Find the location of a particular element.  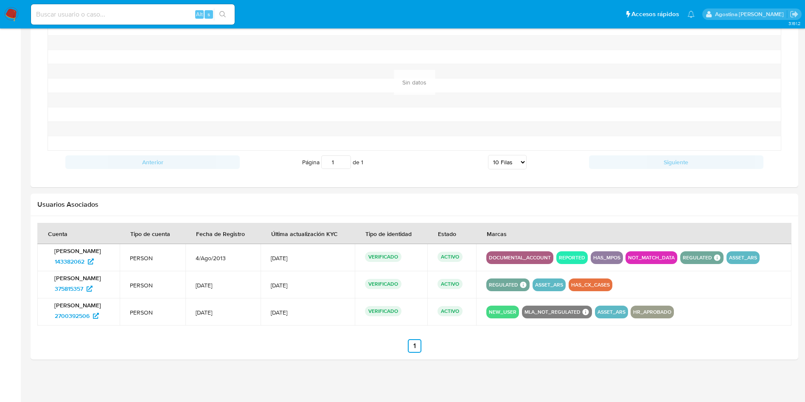

p: agostina.faruolo@mercadolibre.com is located at coordinates (750, 14).